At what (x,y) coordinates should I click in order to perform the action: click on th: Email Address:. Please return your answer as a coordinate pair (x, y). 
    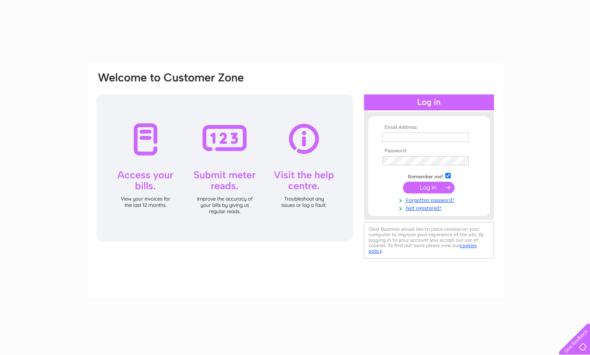
    Looking at the image, I should click on (429, 127).